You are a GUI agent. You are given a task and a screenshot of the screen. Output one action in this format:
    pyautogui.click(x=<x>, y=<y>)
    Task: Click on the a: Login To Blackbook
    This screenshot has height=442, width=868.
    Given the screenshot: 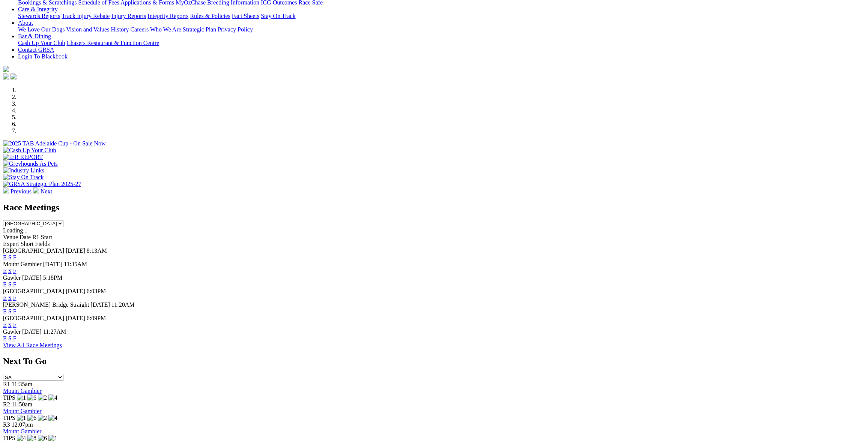 What is the action you would take?
    pyautogui.click(x=42, y=56)
    